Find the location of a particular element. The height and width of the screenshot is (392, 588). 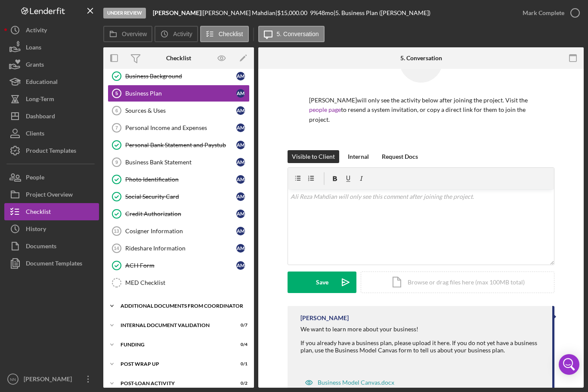

div: Post Wrap Up is located at coordinates (173, 364).